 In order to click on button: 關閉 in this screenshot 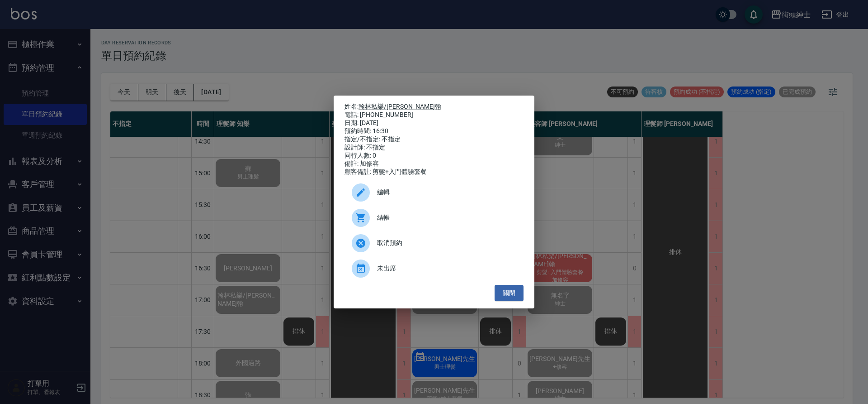, I will do `click(509, 293)`.